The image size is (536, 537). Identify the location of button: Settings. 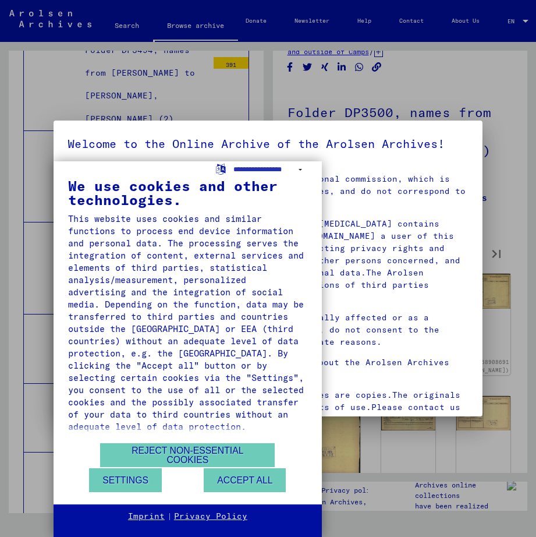
(125, 480).